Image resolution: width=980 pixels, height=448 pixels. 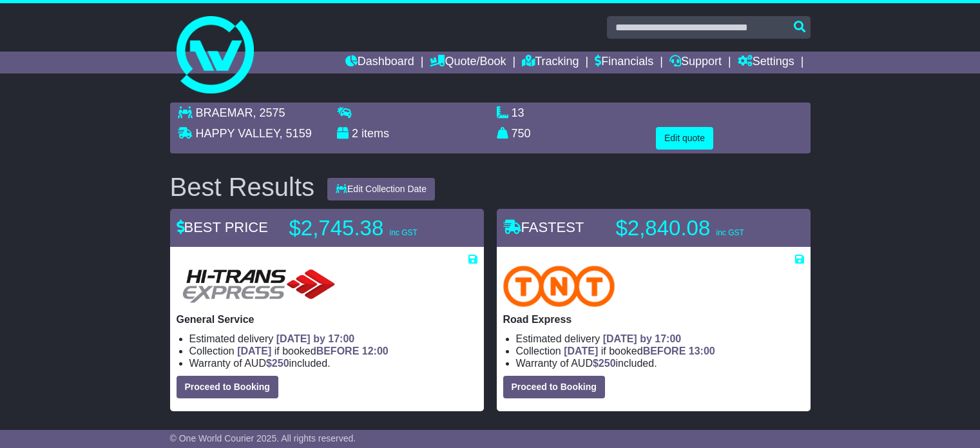 What do you see at coordinates (766, 62) in the screenshot?
I see `a: Settings` at bounding box center [766, 62].